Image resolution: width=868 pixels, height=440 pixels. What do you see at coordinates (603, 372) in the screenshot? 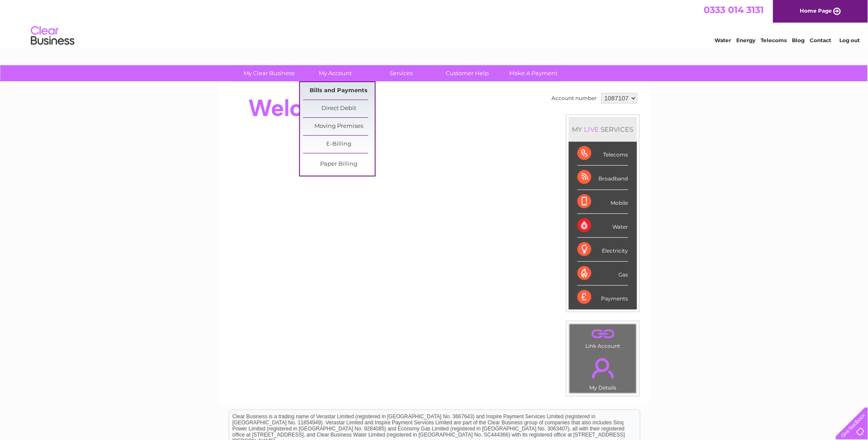
I see `td: My Details` at bounding box center [603, 372].